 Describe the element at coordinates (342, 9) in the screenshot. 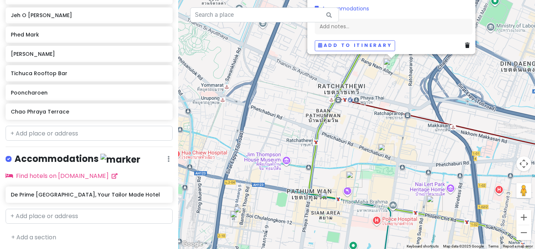

I see `a: Accommodations` at that location.